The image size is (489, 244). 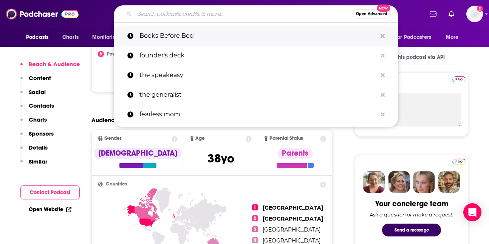 I want to click on span: More, so click(x=453, y=37).